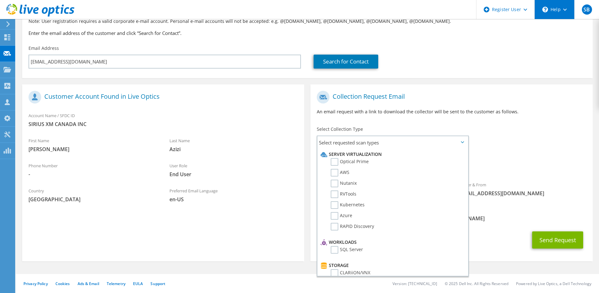 The width and height of the screenshot is (599, 293). I want to click on span: End User, so click(234, 174).